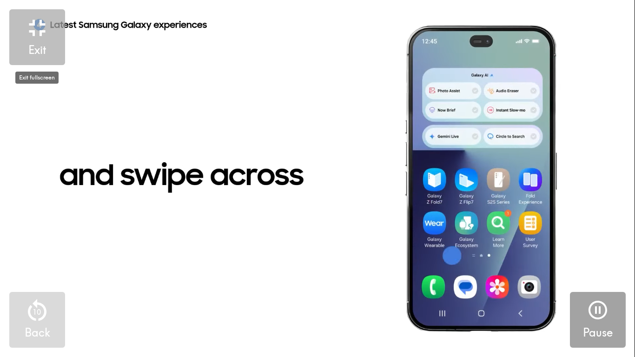 Image resolution: width=635 pixels, height=357 pixels. What do you see at coordinates (37, 320) in the screenshot?
I see `button: 10` at bounding box center [37, 320].